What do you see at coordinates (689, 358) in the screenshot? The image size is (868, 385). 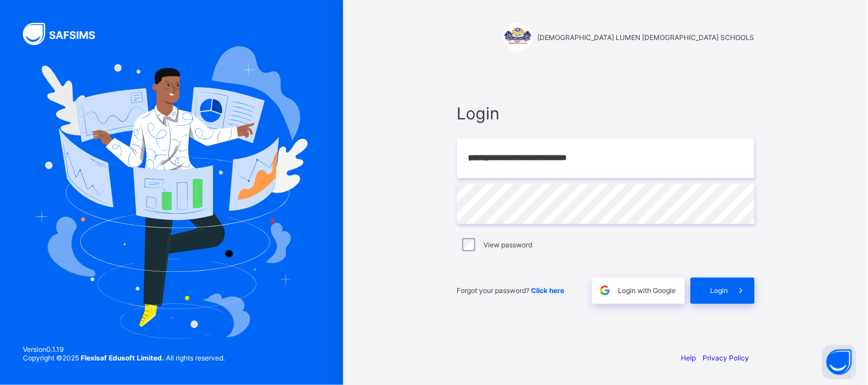 I see `a: Help` at bounding box center [689, 358].